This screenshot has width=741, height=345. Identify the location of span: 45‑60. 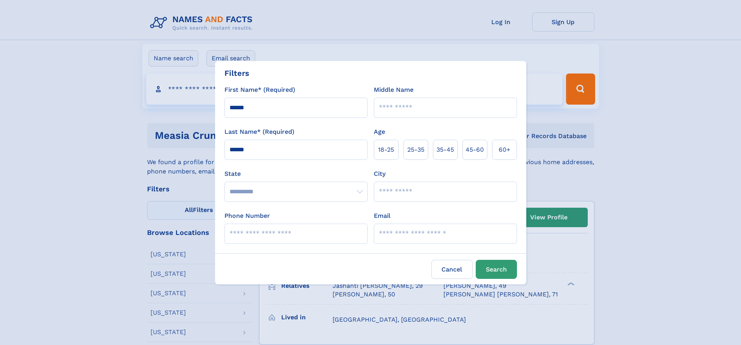
(474, 150).